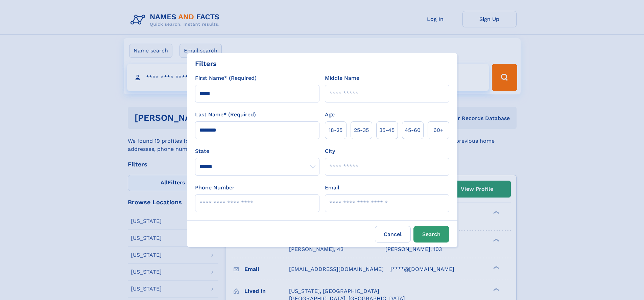 This screenshot has height=300, width=644. What do you see at coordinates (438, 130) in the screenshot?
I see `span: 60+` at bounding box center [438, 130].